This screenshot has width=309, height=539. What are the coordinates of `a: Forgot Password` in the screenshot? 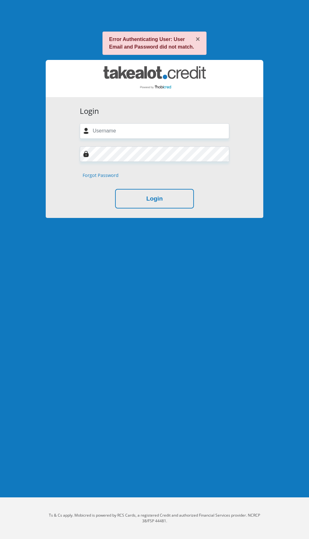 It's located at (101, 176).